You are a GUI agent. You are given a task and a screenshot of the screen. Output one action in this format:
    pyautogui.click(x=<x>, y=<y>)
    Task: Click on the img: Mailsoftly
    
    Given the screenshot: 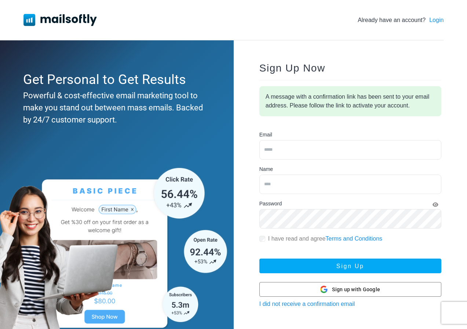 What is the action you would take?
    pyautogui.click(x=60, y=20)
    